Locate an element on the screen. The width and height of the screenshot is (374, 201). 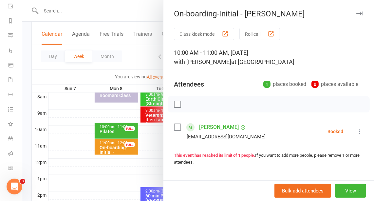
a: General attendance kiosk mode is located at coordinates (15, 139).